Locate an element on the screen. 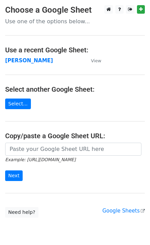 This screenshot has height=245, width=150. a: Google Sheets is located at coordinates (123, 211).